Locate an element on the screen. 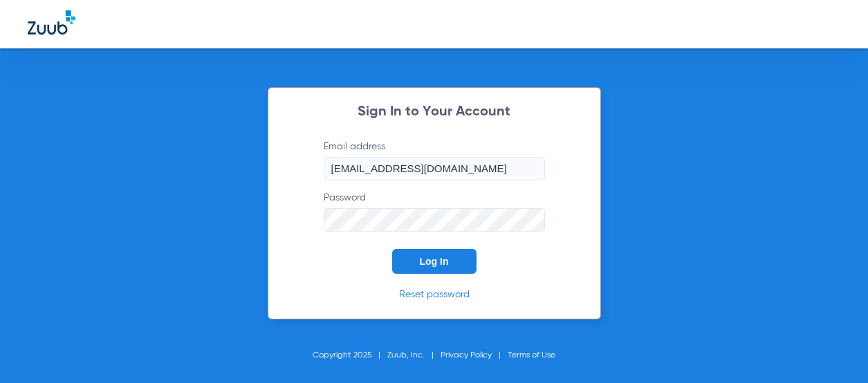  img: Zuub Logo is located at coordinates (51, 22).